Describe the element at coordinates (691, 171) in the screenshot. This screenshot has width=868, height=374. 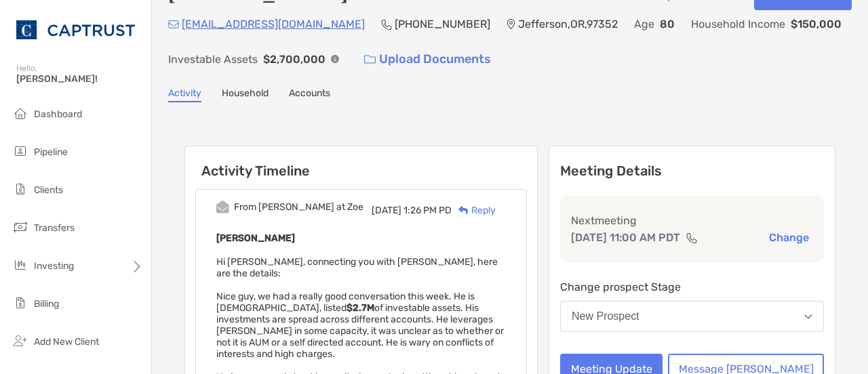
I see `p: Meeting Details` at that location.